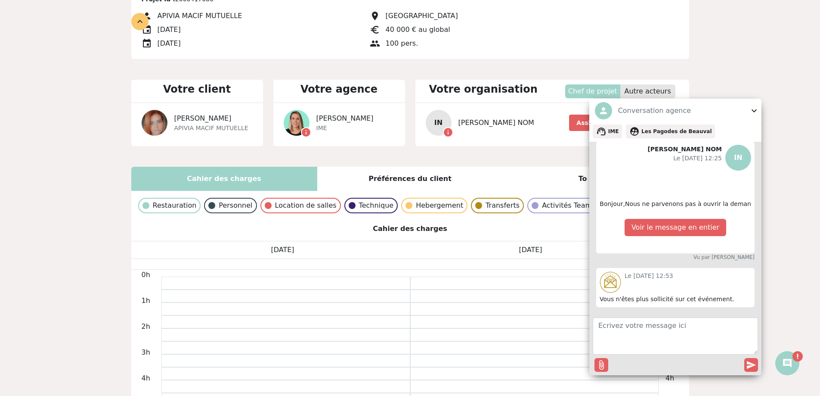 The height and width of the screenshot is (396, 820). Describe the element at coordinates (418, 29) in the screenshot. I see `span: 40 000 € au global` at that location.